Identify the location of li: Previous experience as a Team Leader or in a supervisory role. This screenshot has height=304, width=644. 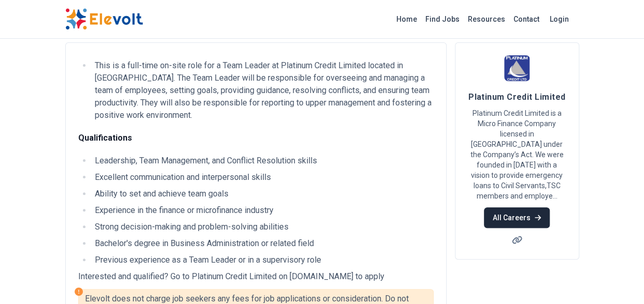
(262, 260).